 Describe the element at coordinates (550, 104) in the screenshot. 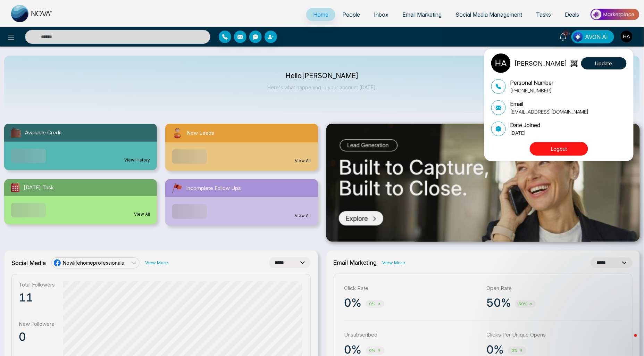

I see `p: Email` at that location.